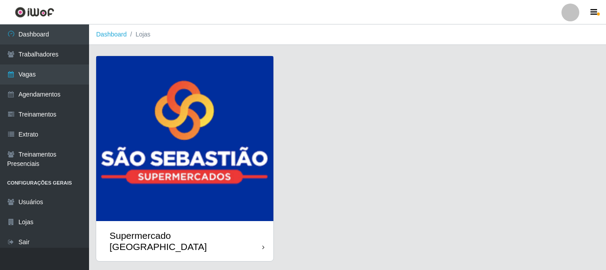 This screenshot has width=606, height=270. What do you see at coordinates (34, 12) in the screenshot?
I see `img: CoreUI Logo` at bounding box center [34, 12].